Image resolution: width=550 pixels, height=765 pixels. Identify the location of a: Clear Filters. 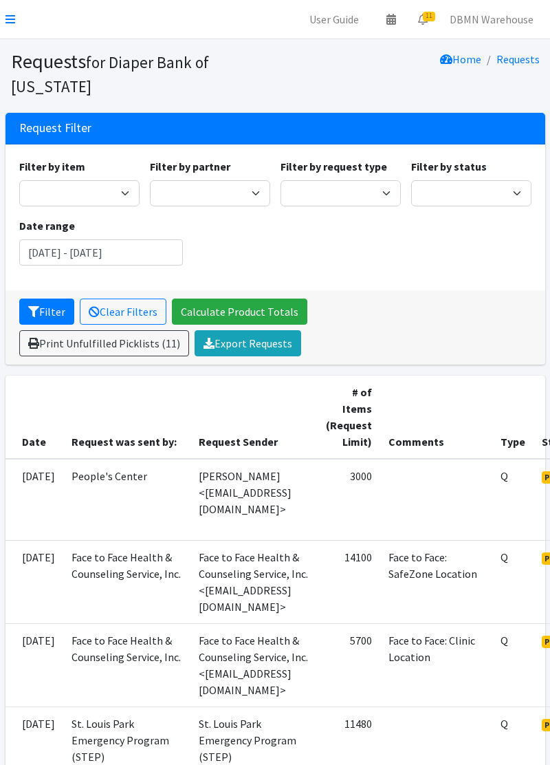
(123, 312).